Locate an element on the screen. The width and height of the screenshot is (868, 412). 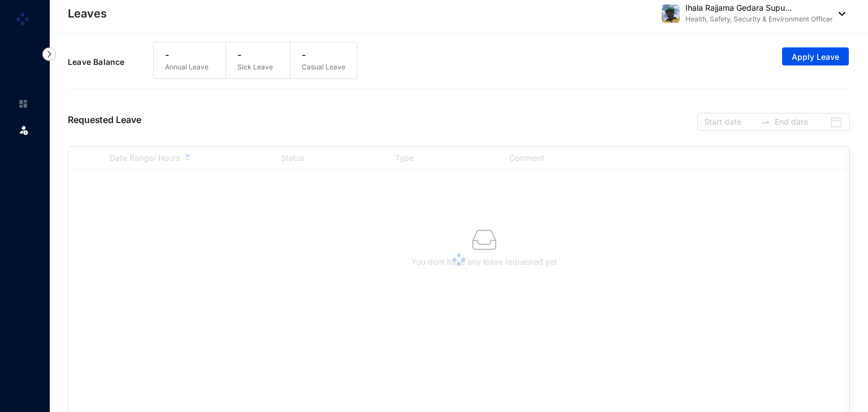
p: Health, Safety, Security & Environment Officer is located at coordinates (759, 19).